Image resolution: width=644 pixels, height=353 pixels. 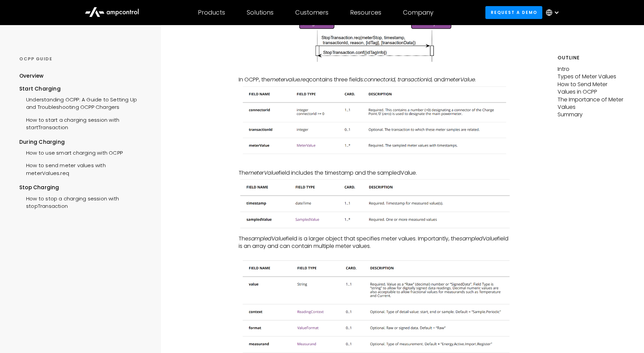 What do you see at coordinates (397, 79) in the screenshot?
I see `em: connectorId, transactionId` at bounding box center [397, 79].